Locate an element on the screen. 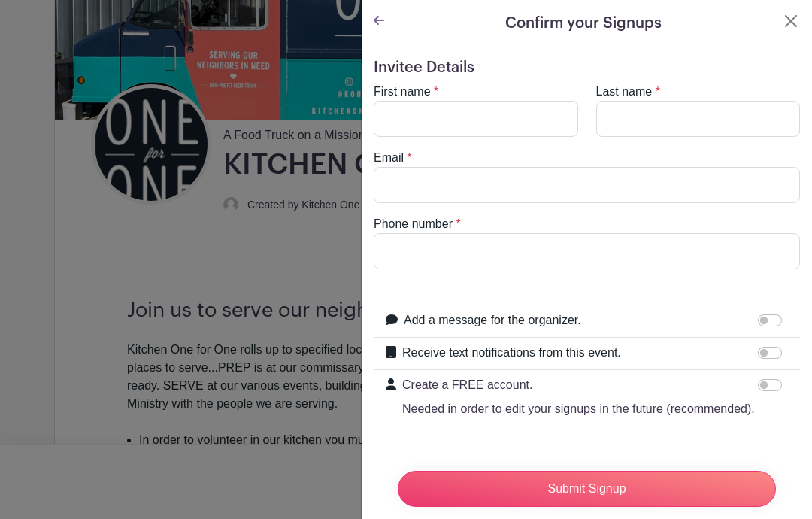  label: Receive text notifications from this event. is located at coordinates (511, 353).